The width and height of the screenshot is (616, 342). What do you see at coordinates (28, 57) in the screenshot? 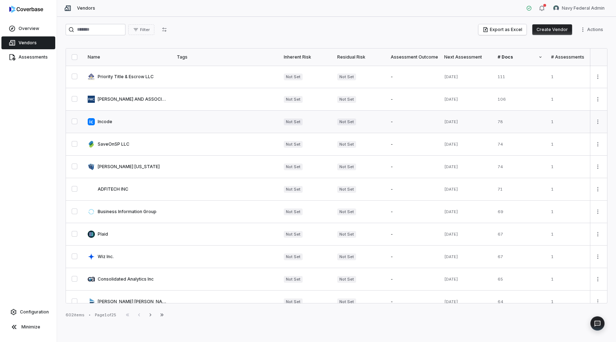
I see `a: Assessments` at bounding box center [28, 57].